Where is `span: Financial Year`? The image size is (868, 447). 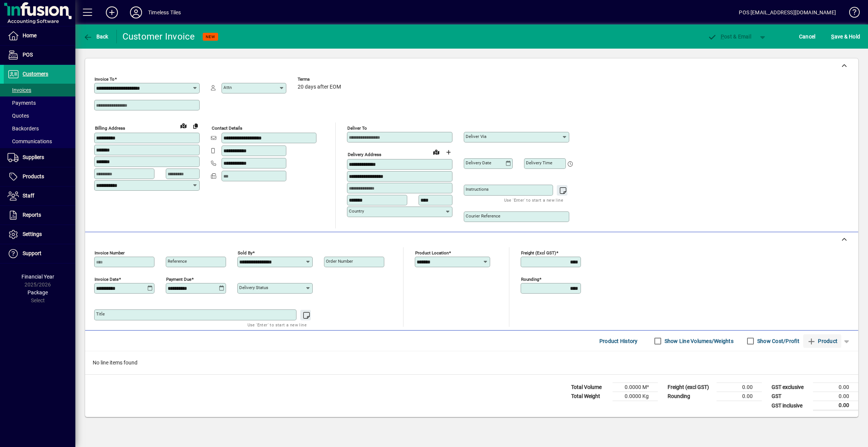 span: Financial Year is located at coordinates (38, 277).